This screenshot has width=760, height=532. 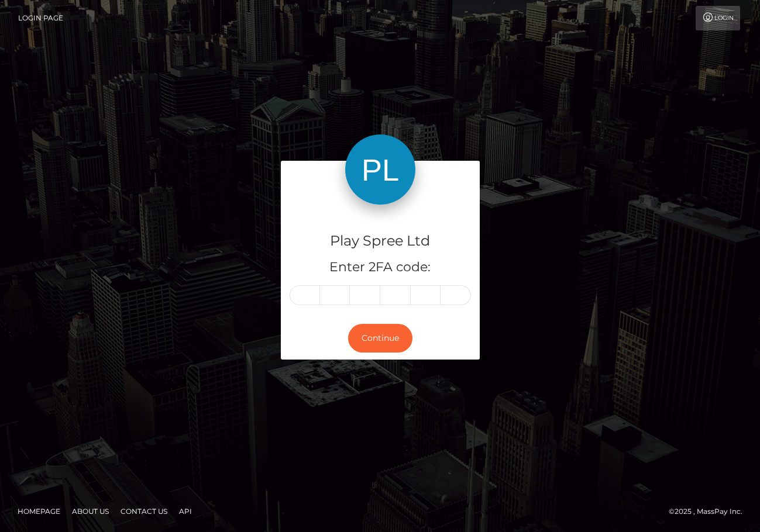 What do you see at coordinates (380, 169) in the screenshot?
I see `img: Play Spree Ltd` at bounding box center [380, 169].